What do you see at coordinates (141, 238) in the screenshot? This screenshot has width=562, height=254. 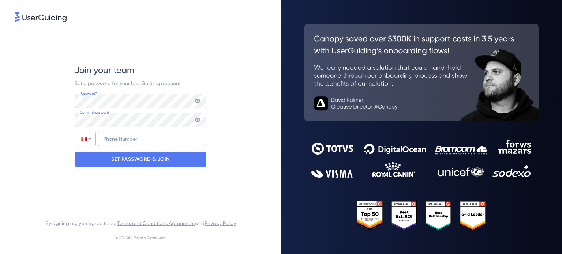 I see `span: © 2025 All Rights Reserved.` at bounding box center [141, 238].